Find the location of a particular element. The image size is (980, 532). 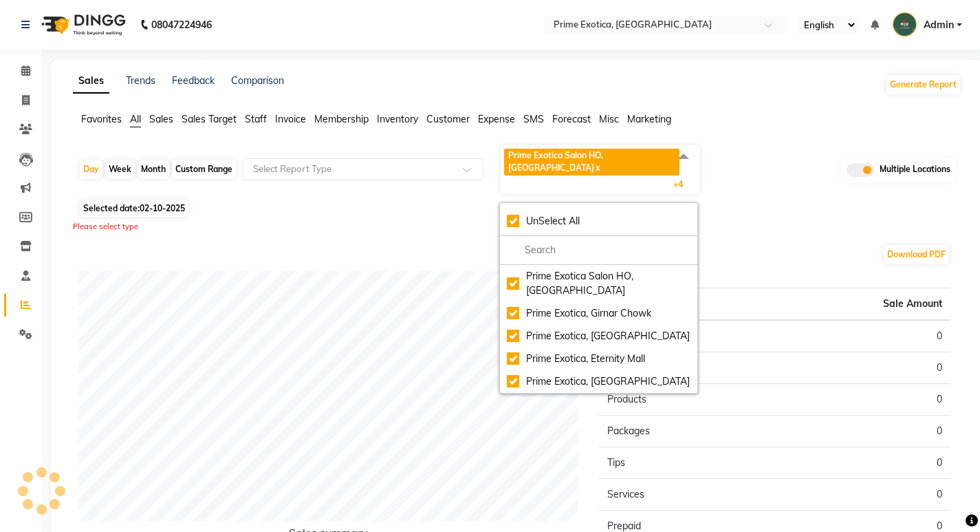

button: Download PDF is located at coordinates (916, 255).